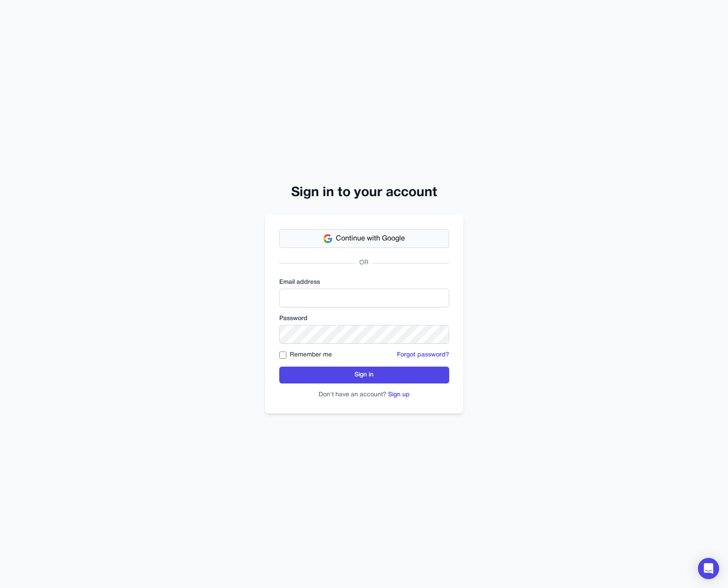 The image size is (728, 588). Describe the element at coordinates (423, 355) in the screenshot. I see `button: Forgot password?` at that location.